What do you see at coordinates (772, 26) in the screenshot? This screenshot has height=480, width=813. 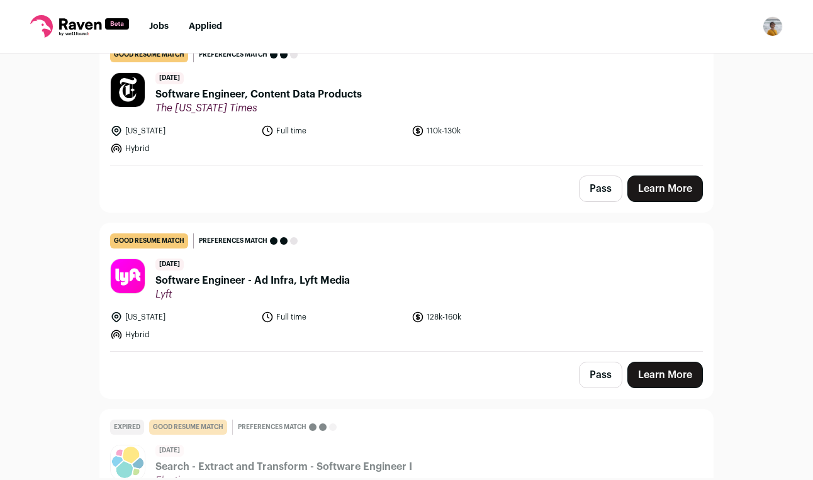 I see `img: 9174622-medium_jpg` at bounding box center [772, 26].